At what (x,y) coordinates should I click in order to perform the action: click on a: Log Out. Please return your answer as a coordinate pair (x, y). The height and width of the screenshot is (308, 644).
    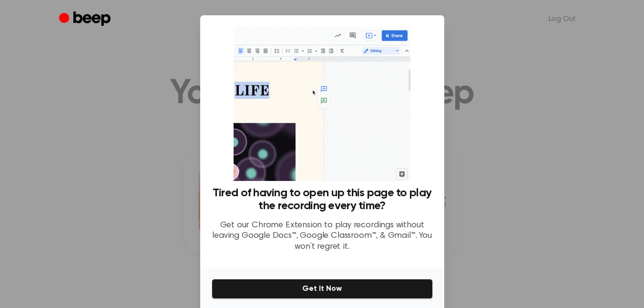
    Looking at the image, I should click on (562, 19).